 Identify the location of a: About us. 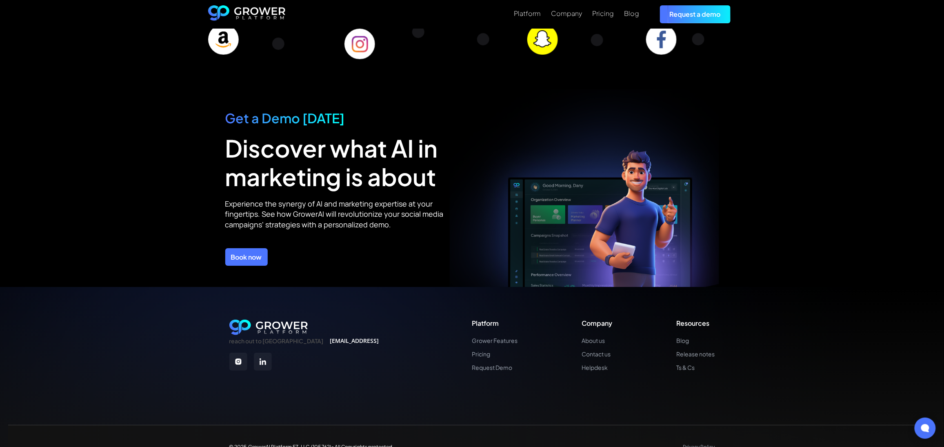
(597, 340).